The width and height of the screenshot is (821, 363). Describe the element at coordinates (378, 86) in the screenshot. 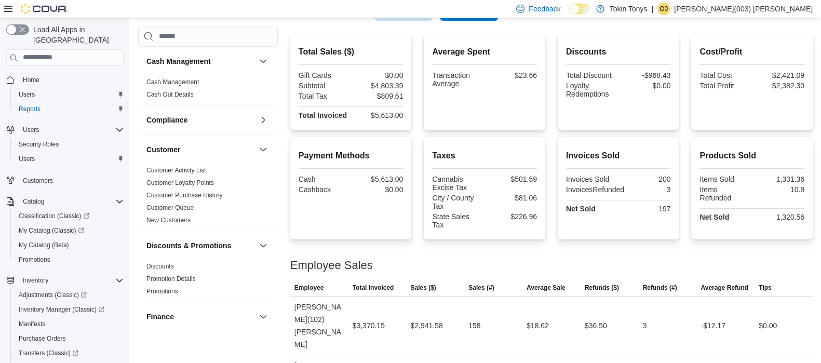

I see `div: $4,803.39` at that location.